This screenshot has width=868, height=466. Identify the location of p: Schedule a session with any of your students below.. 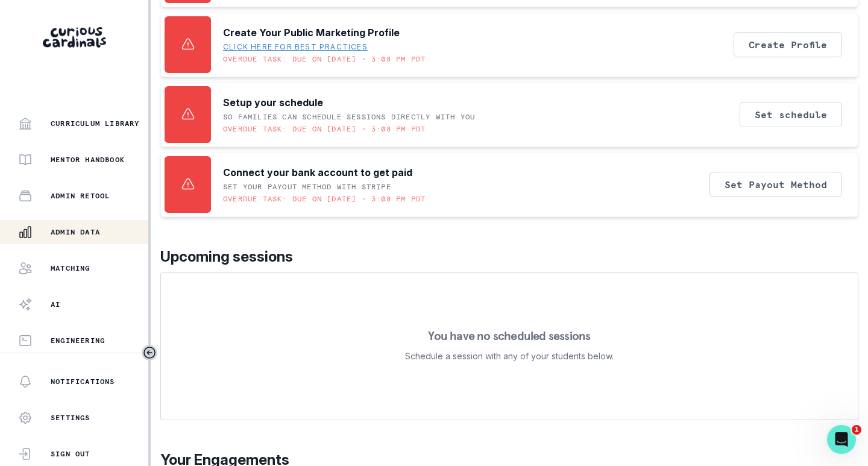
(510, 356).